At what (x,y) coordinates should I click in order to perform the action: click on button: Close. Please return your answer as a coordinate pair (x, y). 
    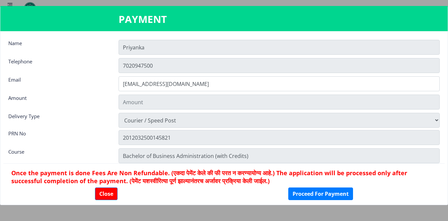
    Looking at the image, I should click on (106, 194).